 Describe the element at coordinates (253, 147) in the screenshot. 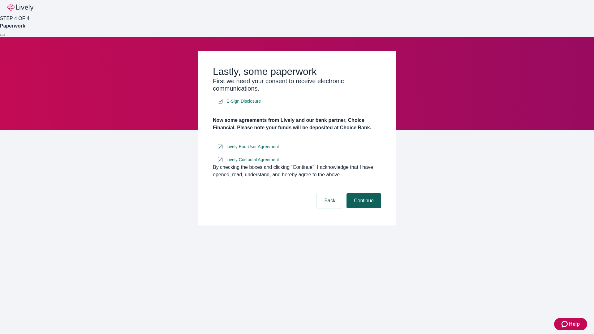

I see `span: Lively End User Agreement` at that location.